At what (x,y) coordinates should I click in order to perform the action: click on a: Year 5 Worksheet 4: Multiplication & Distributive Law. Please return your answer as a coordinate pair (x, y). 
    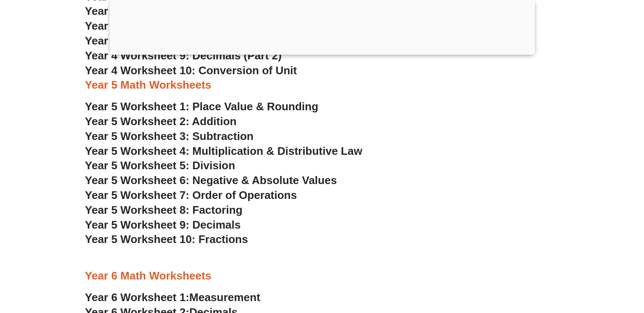
    Looking at the image, I should click on (223, 151).